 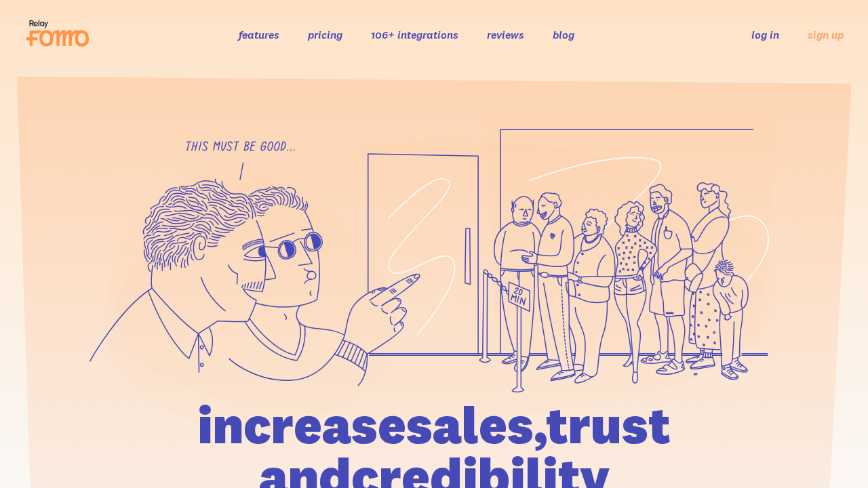 What do you see at coordinates (505, 34) in the screenshot?
I see `a: reviews` at bounding box center [505, 34].